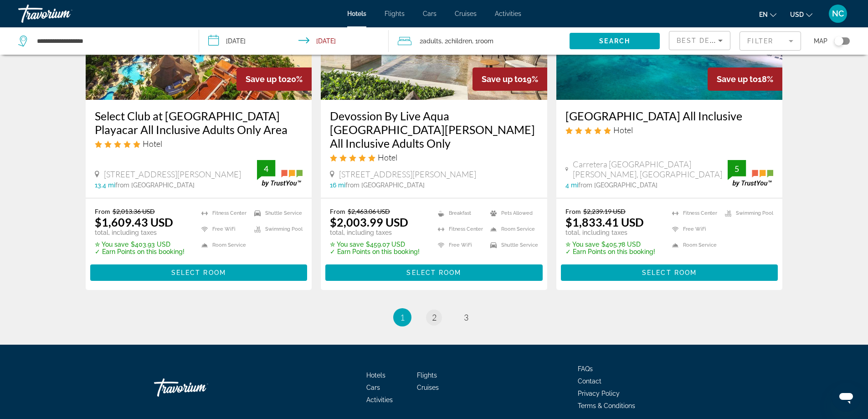  I want to click on p: $459.07 USD, so click(374, 244).